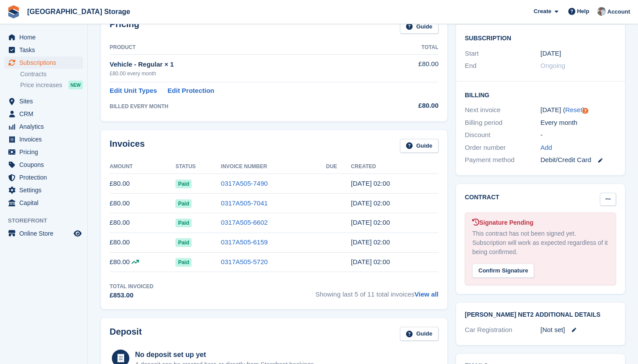 The height and width of the screenshot is (364, 638). I want to click on div: £80.00, so click(412, 106).